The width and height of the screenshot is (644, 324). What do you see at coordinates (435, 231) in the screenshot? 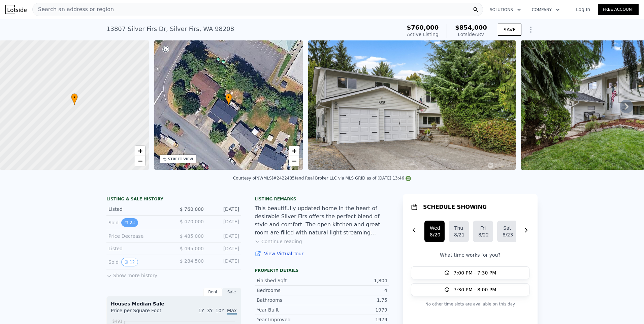
I see `button: Wed8/20` at bounding box center [435, 231].